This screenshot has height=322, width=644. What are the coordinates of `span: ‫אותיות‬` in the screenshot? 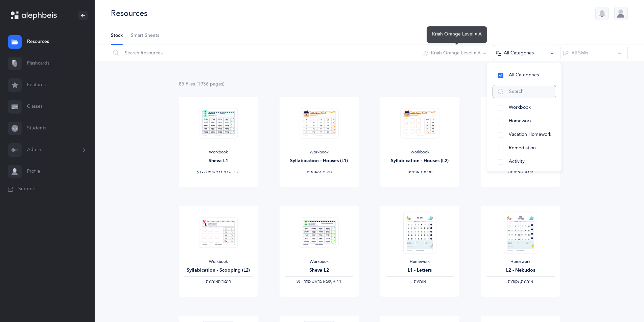 It's located at (420, 281).